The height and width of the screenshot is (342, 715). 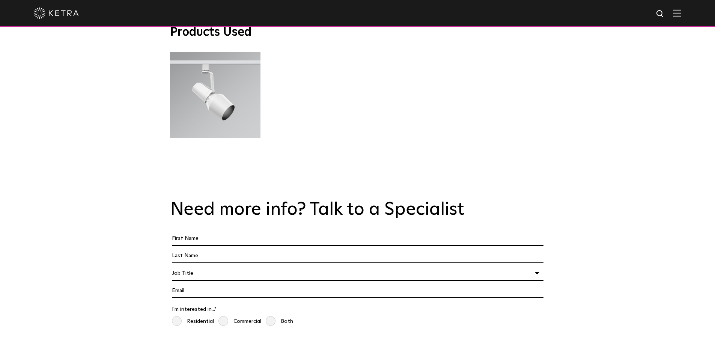 I want to click on div: Job Title, so click(x=358, y=273).